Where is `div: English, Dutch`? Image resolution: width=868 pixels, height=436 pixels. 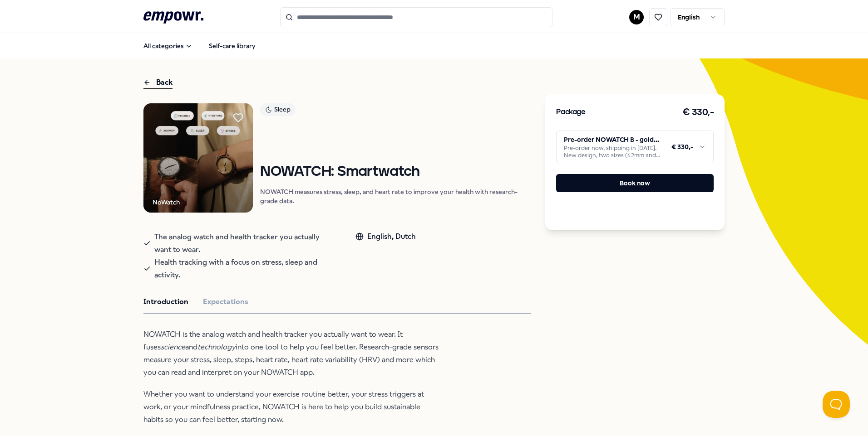 div: English, Dutch is located at coordinates (386, 237).